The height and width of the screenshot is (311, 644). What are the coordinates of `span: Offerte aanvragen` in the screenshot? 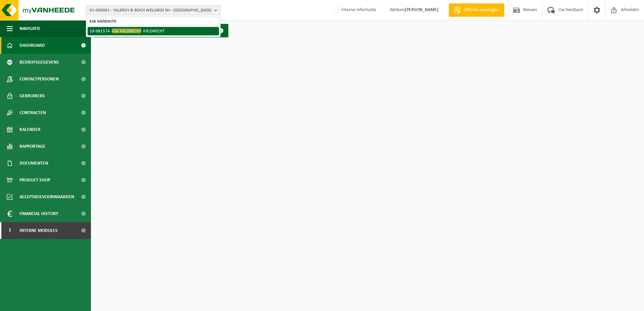 It's located at (482, 10).